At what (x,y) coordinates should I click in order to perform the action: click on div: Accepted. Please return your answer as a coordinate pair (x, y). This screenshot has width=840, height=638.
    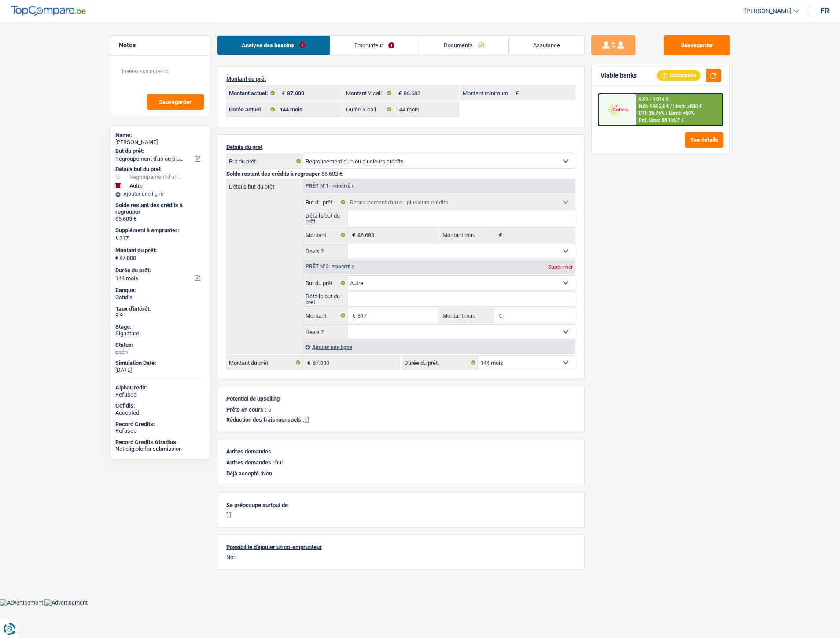
    Looking at the image, I should click on (160, 413).